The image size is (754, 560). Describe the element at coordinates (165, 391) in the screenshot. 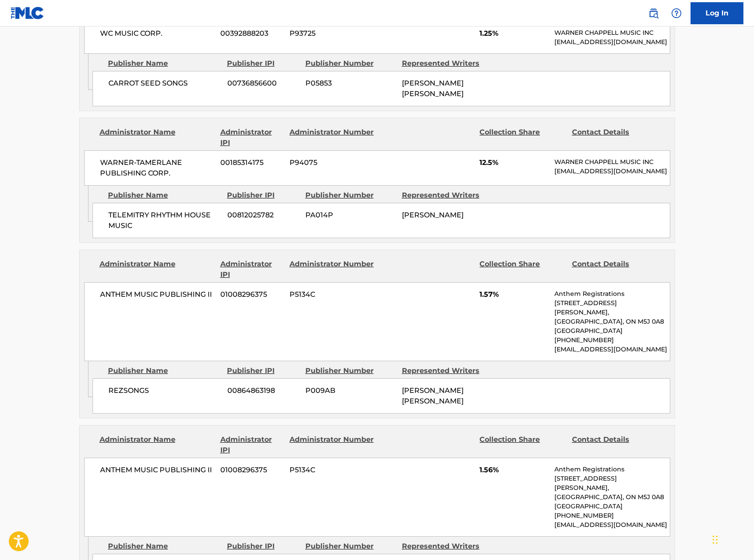

I see `span: REZSONGS` at that location.